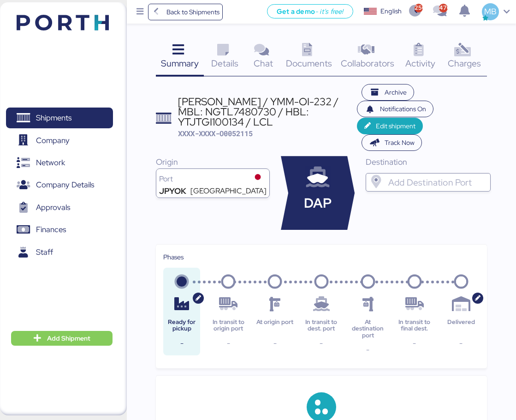  What do you see at coordinates (44, 252) in the screenshot?
I see `span: Staff` at bounding box center [44, 252].